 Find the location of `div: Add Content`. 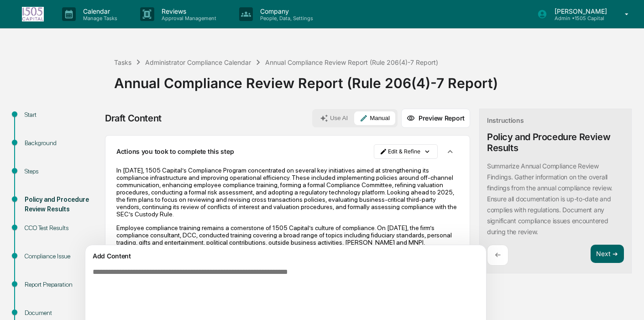

div: Add Content is located at coordinates (286, 256).